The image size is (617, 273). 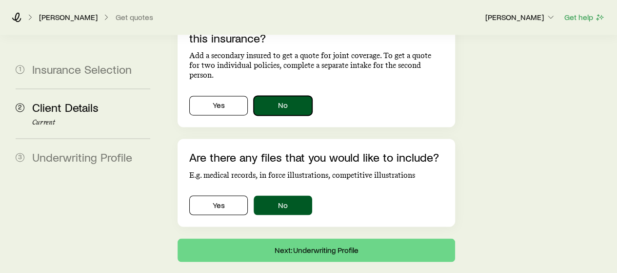 What do you see at coordinates (316, 250) in the screenshot?
I see `button: Next: Underwriting Profile` at bounding box center [316, 250].